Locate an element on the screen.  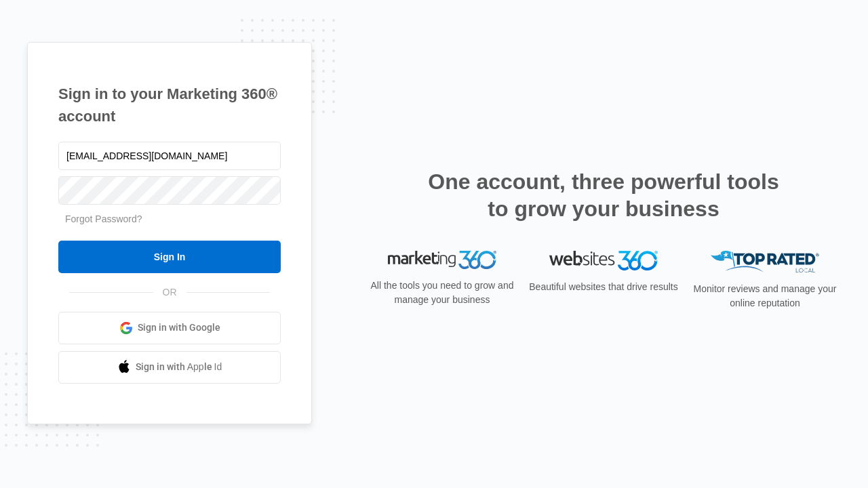
img: Top Rated Local is located at coordinates (765, 262).